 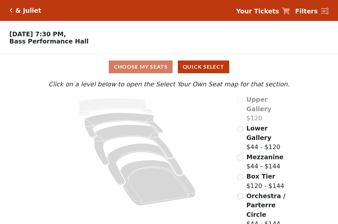 I want to click on span: Orchestra / Parterre Circle, so click(x=265, y=205).